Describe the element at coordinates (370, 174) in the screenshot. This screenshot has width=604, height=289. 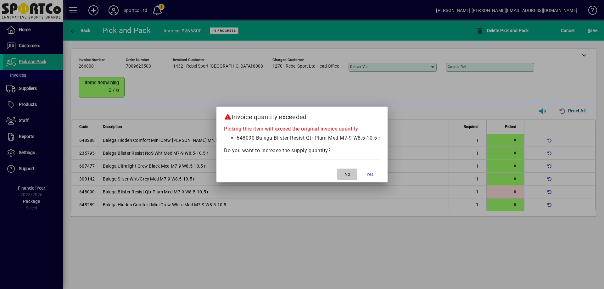
I see `button: Yes` at that location.